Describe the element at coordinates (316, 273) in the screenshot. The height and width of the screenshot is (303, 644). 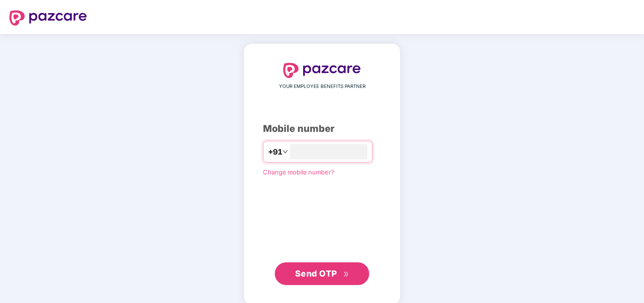
I see `span: Send OTP` at that location.